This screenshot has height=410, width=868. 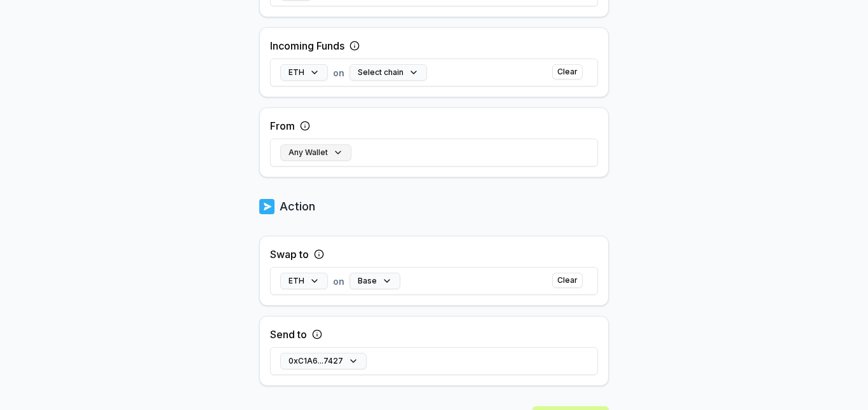 What do you see at coordinates (316, 153) in the screenshot?
I see `button: Any Wallet` at bounding box center [316, 153].